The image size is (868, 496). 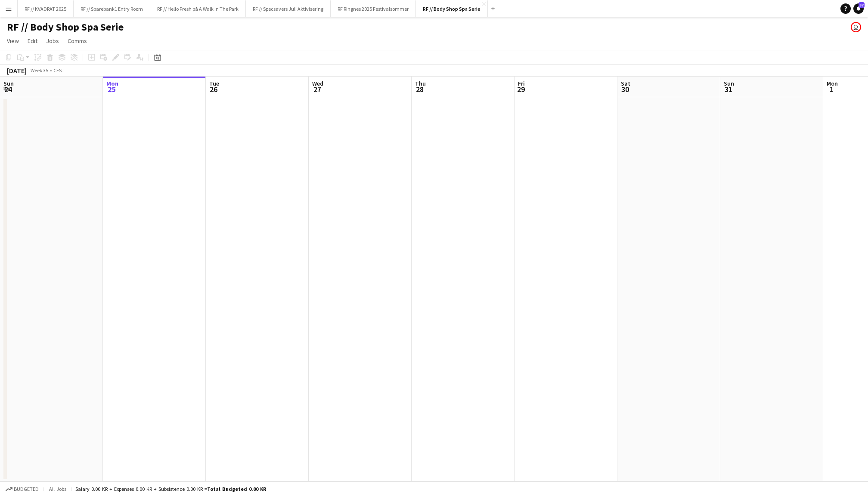 What do you see at coordinates (112, 8) in the screenshot?
I see `button: RF // Sparebank1 Entry Room` at bounding box center [112, 8].